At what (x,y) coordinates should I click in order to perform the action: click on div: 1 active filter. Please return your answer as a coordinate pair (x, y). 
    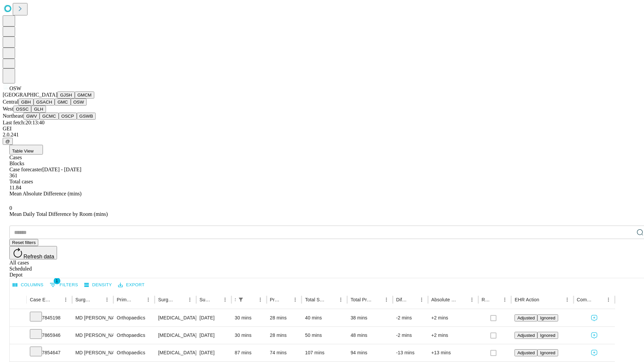
    Looking at the image, I should click on (241, 300).